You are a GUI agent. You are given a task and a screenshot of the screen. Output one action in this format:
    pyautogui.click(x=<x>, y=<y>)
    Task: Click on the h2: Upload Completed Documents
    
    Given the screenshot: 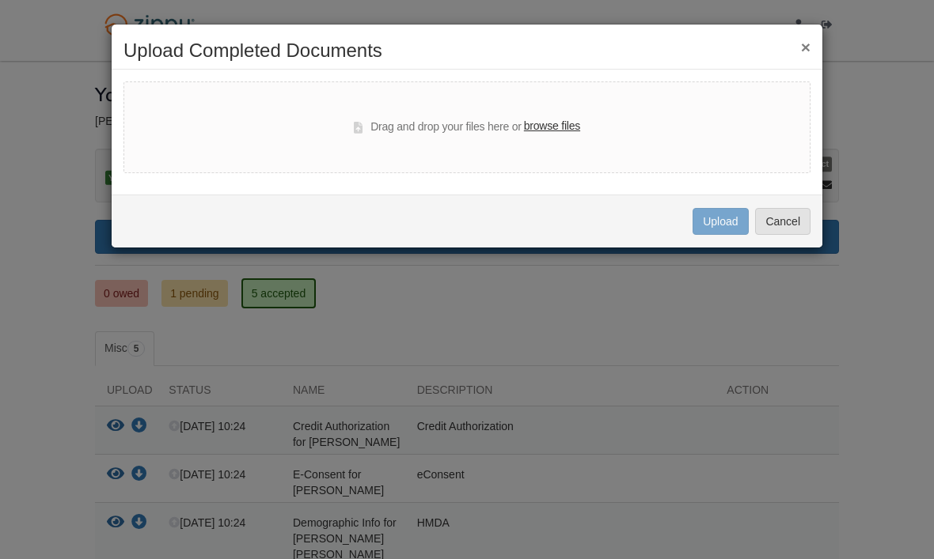 What is the action you would take?
    pyautogui.click(x=467, y=51)
    